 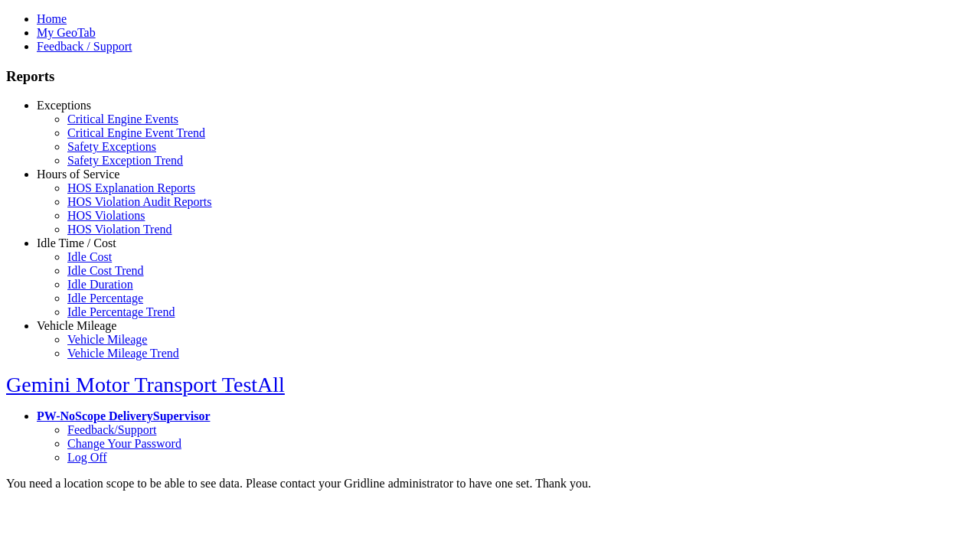 I want to click on a: Feedback/Support, so click(x=112, y=429).